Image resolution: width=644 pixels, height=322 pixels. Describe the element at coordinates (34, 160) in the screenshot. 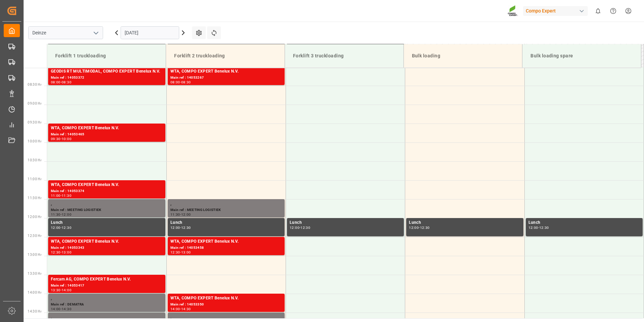

I see `span: 10:30 Hr` at that location.